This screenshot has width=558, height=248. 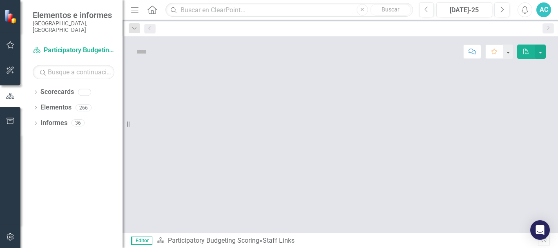 I want to click on a: Scorecards, so click(x=57, y=92).